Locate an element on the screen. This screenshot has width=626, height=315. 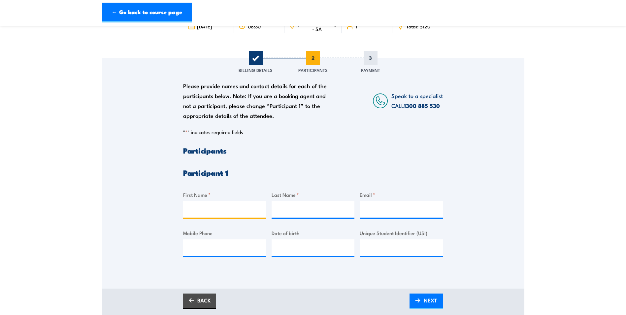
span: NEXT is located at coordinates (431, 300).